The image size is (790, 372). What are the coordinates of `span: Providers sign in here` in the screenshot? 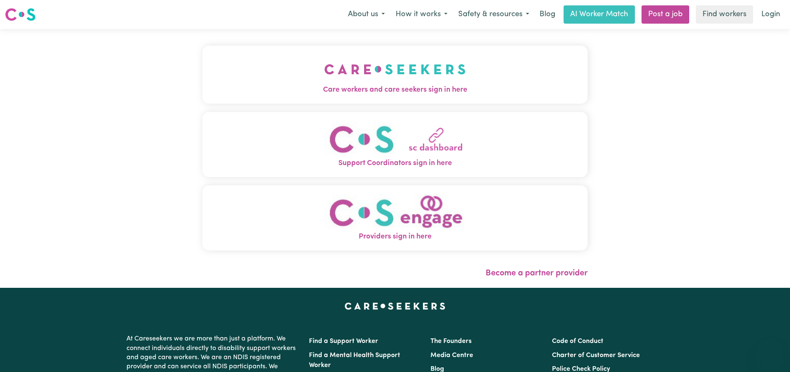 It's located at (395, 237).